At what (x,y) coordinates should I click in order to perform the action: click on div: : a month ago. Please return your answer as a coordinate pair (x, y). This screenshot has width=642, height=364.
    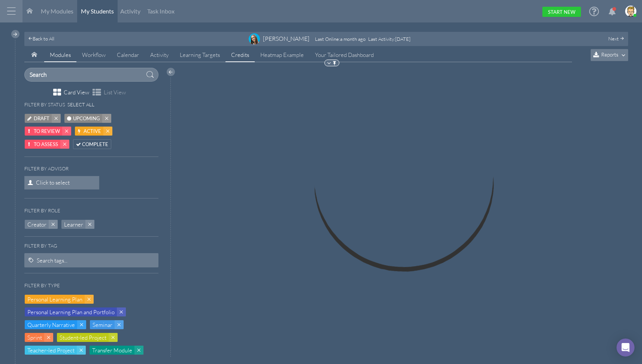
    Looking at the image, I should click on (342, 39).